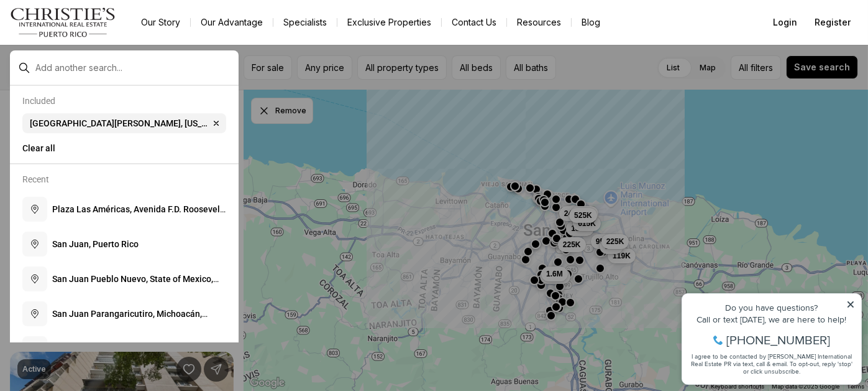 Image resolution: width=868 pixels, height=391 pixels. I want to click on span: S a n J u a n P u e b l o N u e v o , S t a t e o f M e x i c o , M e x i c o, so click(135, 285).